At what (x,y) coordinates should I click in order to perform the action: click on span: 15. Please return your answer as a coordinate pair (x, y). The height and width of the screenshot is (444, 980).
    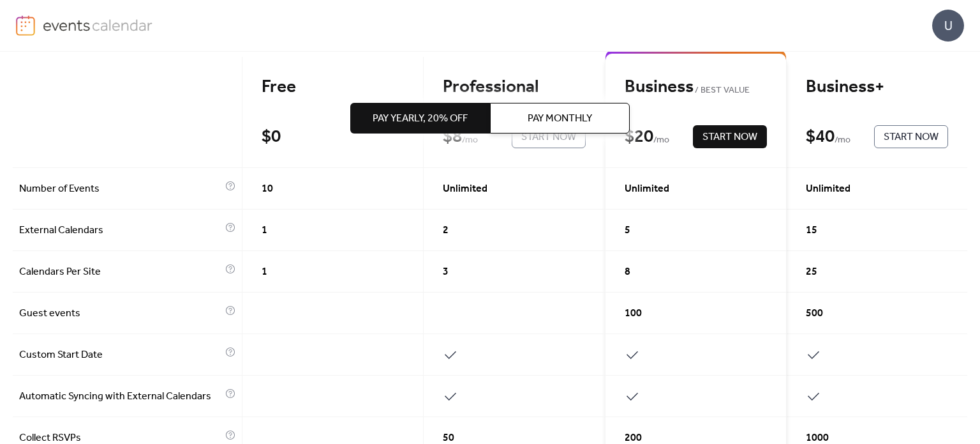
    Looking at the image, I should click on (812, 231).